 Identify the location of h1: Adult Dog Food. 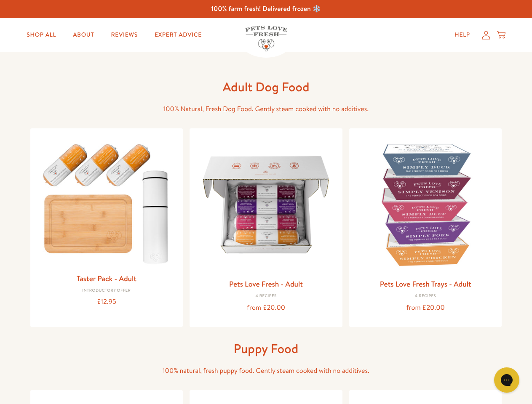
(266, 87).